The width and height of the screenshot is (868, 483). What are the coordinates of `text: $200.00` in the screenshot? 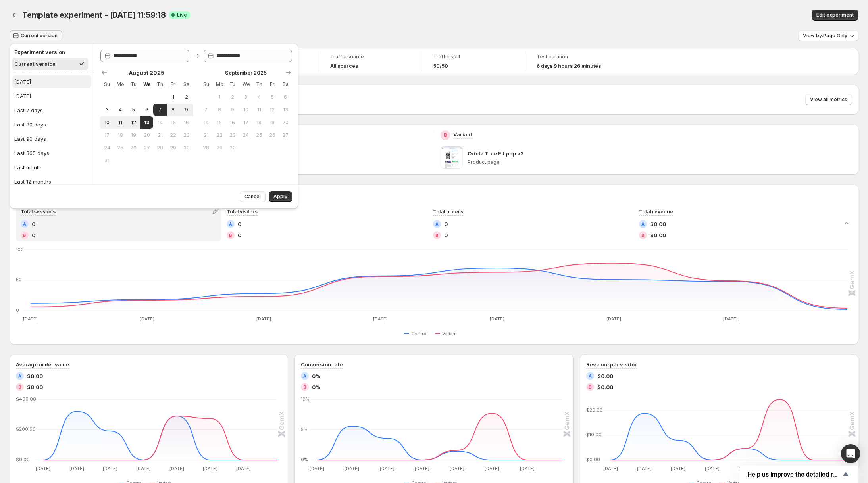 It's located at (26, 429).